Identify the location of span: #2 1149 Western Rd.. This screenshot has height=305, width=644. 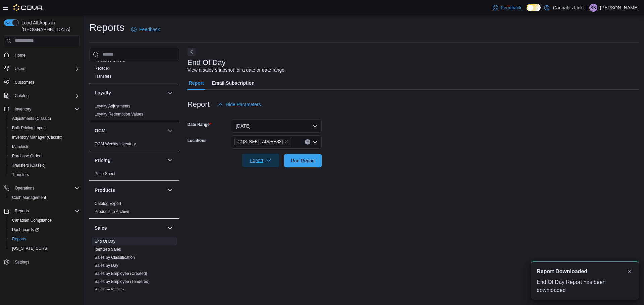
(262, 142).